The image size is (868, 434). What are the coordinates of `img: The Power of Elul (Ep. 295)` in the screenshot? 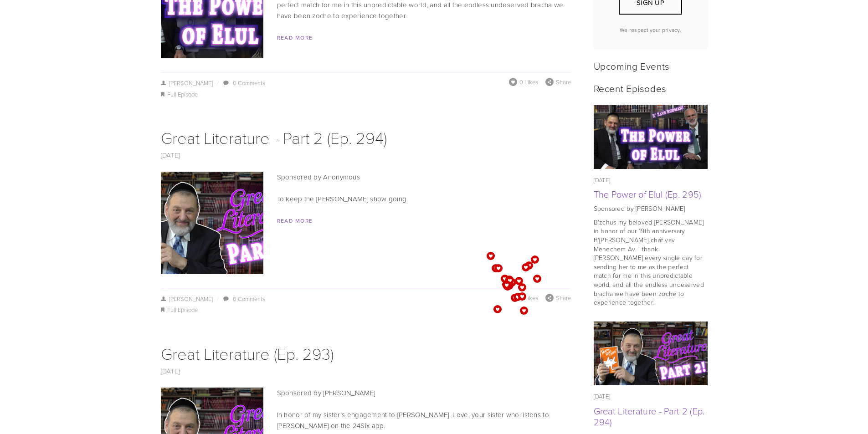 It's located at (650, 137).